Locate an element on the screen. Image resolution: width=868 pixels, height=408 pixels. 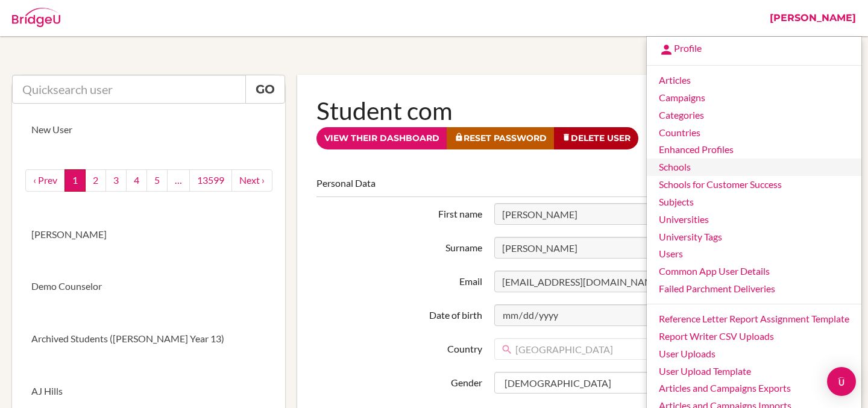
a: New User is located at coordinates (148, 129).